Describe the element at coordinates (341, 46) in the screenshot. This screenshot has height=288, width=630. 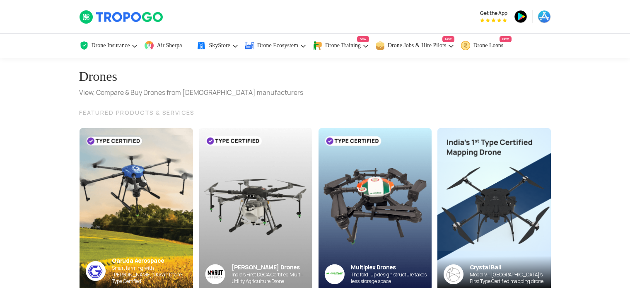
I see `a: Drone TrainingNew` at that location.